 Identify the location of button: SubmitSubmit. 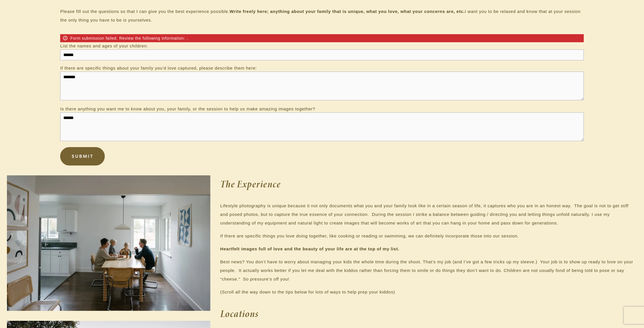
(83, 156).